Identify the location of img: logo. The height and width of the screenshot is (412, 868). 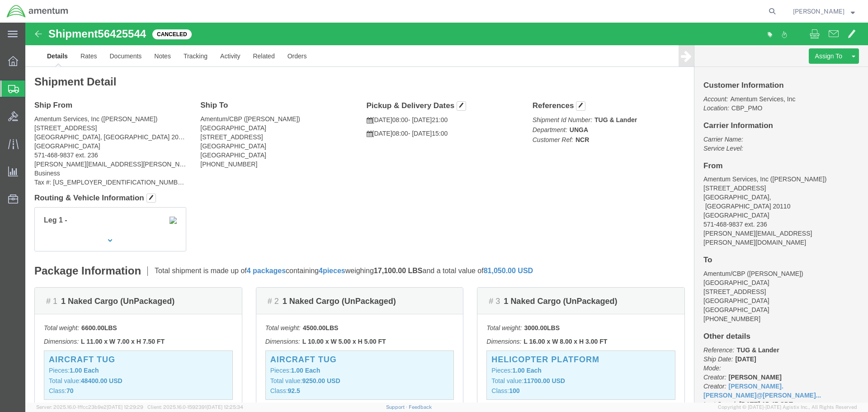
(37, 12).